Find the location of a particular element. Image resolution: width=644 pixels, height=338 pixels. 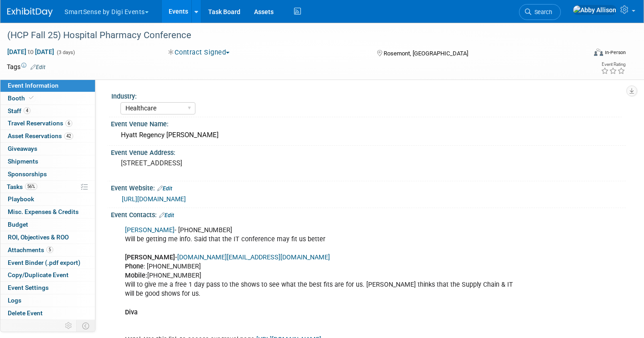

button: Contract Signed is located at coordinates (199, 52).